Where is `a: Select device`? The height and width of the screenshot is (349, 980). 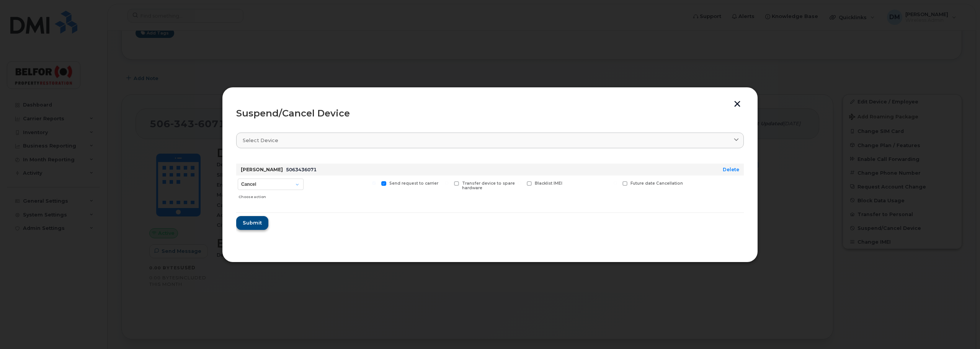
a: Select device is located at coordinates (490, 140).